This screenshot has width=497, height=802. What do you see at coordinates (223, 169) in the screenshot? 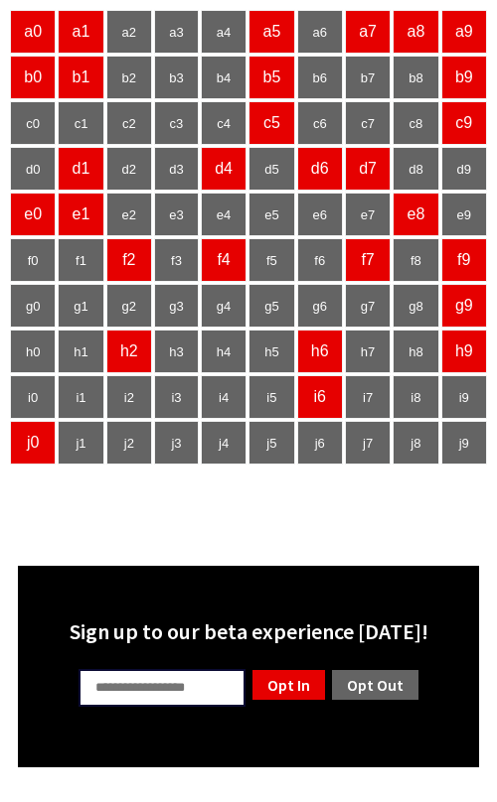
I see `td: d4` at bounding box center [223, 169].